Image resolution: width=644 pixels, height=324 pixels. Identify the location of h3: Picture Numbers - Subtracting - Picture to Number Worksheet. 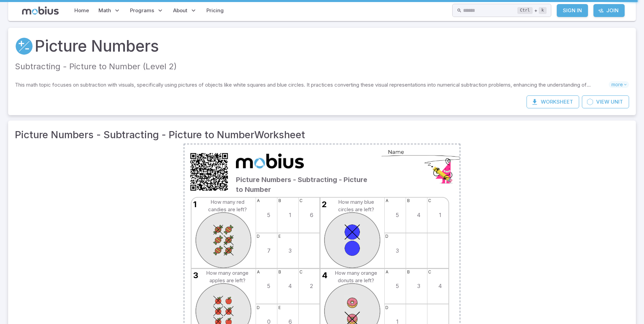
(322, 135).